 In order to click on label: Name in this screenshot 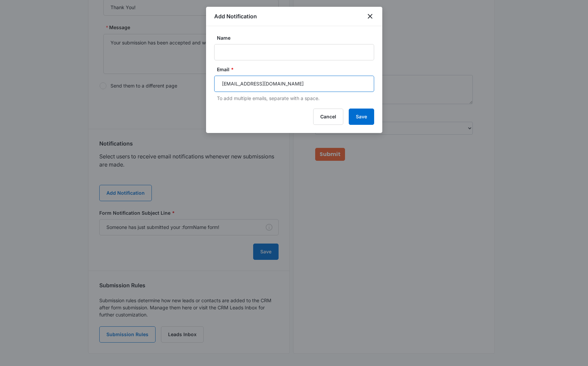, I will do `click(297, 37)`.